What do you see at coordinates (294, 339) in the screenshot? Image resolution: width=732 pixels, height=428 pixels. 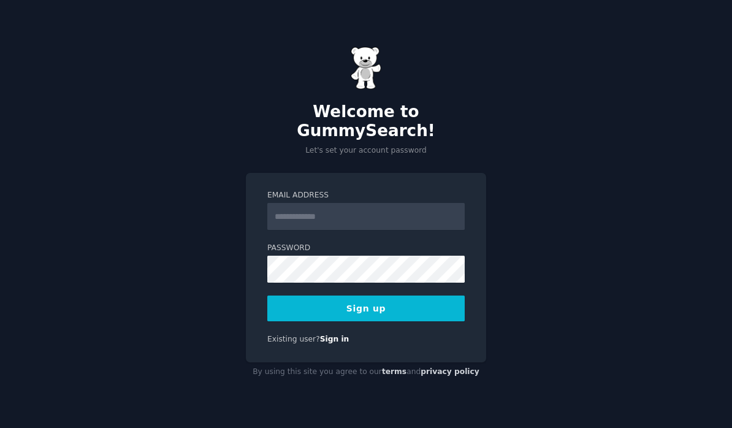 I see `span: Existing user?` at bounding box center [294, 339].